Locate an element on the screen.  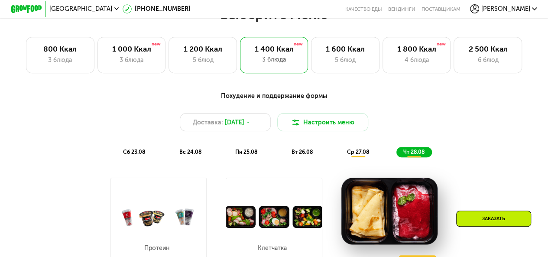
div: 1 000 Ккал is located at coordinates (131, 49).